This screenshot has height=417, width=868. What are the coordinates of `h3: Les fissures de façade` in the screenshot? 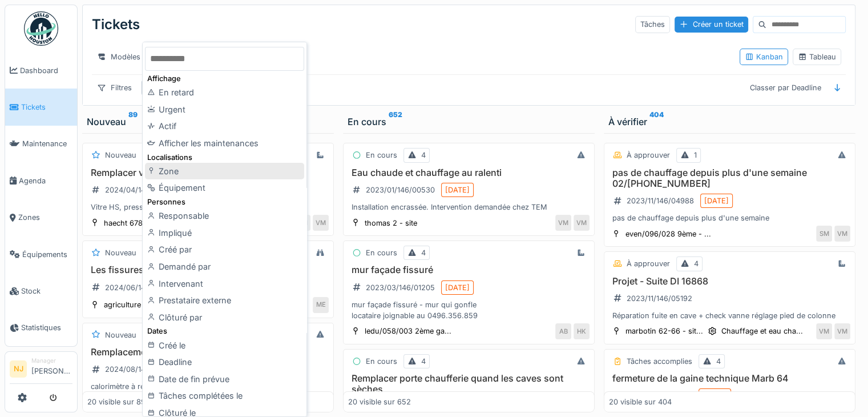 It's located at (208, 269).